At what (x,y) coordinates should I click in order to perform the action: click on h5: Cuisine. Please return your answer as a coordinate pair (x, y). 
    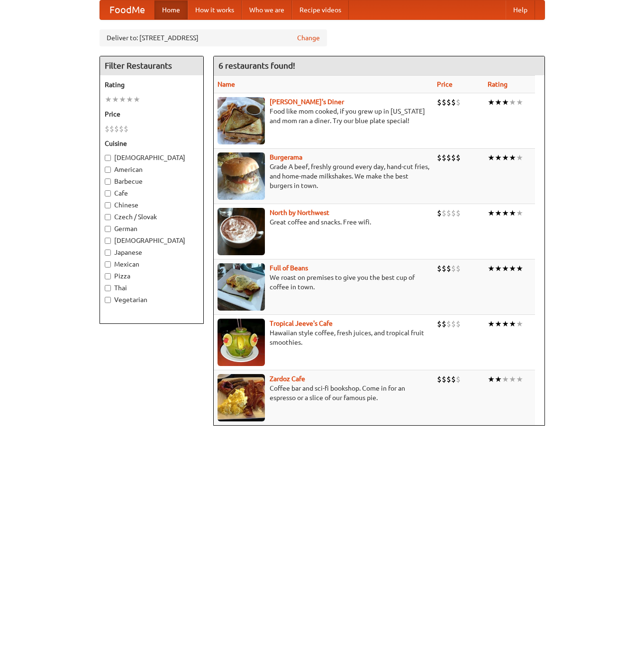
    Looking at the image, I should click on (151, 144).